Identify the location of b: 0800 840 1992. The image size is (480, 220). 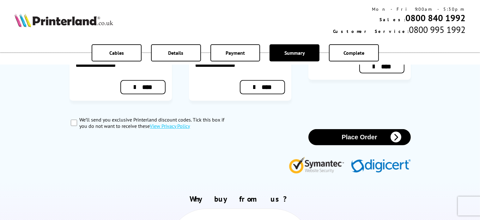
(435, 18).